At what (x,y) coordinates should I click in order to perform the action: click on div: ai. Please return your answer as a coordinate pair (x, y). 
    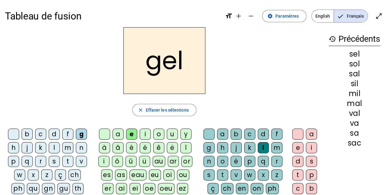
    Looking at the image, I should click on (122, 188).